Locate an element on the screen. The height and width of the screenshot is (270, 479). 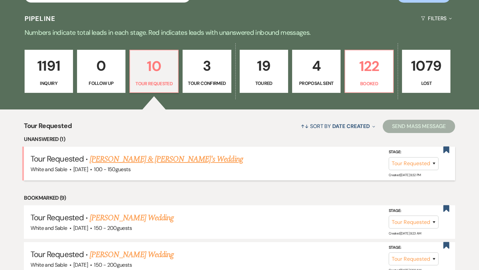
p: Tour Requested is located at coordinates (154, 84).